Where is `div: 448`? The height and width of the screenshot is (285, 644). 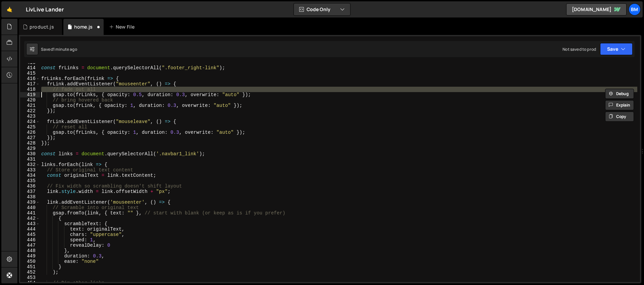
div: 448 is located at coordinates (30, 250).